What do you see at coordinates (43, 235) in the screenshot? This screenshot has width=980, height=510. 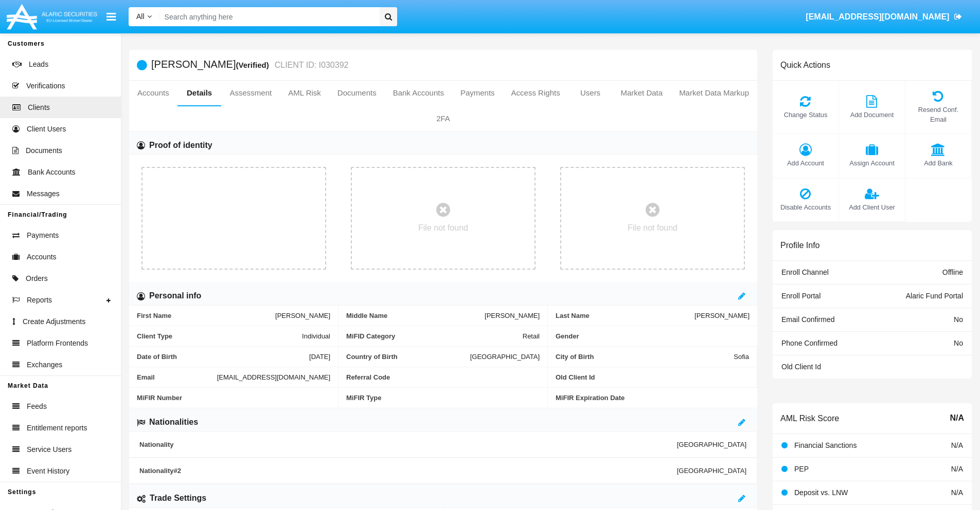 I see `span: Payments` at bounding box center [43, 235].